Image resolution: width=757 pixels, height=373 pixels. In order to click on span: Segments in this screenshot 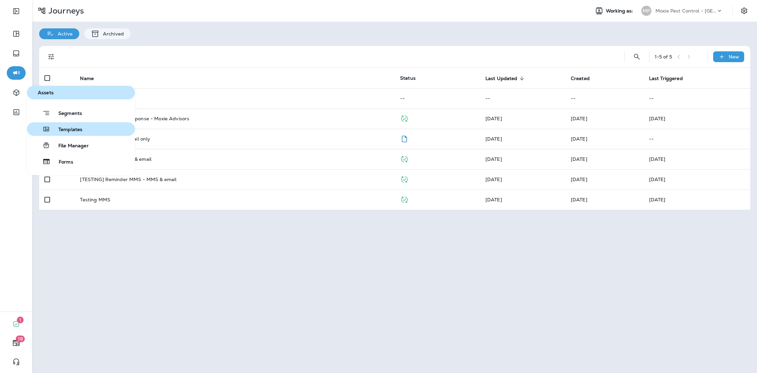, I will do `click(66, 114)`.